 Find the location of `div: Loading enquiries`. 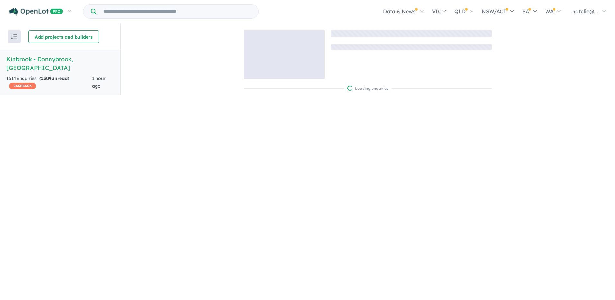

div: Loading enquiries is located at coordinates (368, 88).